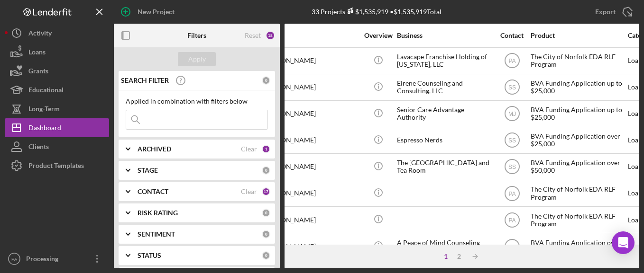 The width and height of the screenshot is (644, 273). What do you see at coordinates (197, 101) in the screenshot?
I see `div: Applied in combination with filters below` at bounding box center [197, 101].